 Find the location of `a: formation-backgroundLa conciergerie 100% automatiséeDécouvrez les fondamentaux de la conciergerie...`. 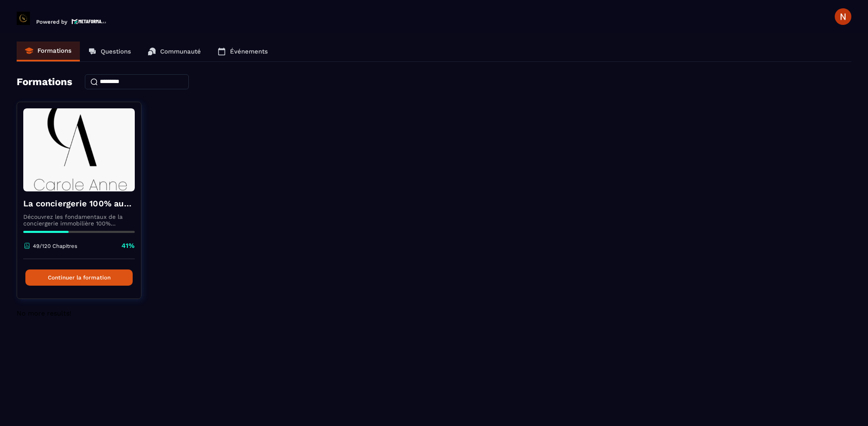

a: formation-backgroundLa conciergerie 100% automatiséeDécouvrez les fondamentaux de la conciergerie... is located at coordinates (84, 206).